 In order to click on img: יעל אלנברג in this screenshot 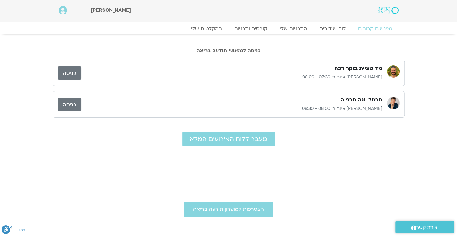, I will do `click(393, 103)`.